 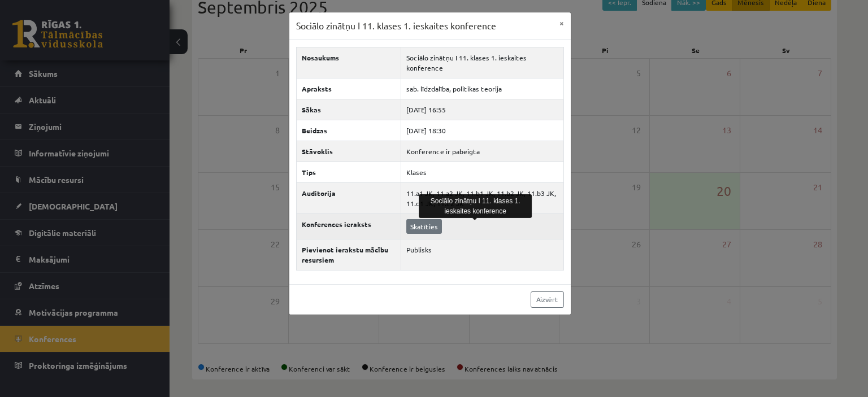 What do you see at coordinates (348, 226) in the screenshot?
I see `th: Konferences ieraksts` at bounding box center [348, 226].